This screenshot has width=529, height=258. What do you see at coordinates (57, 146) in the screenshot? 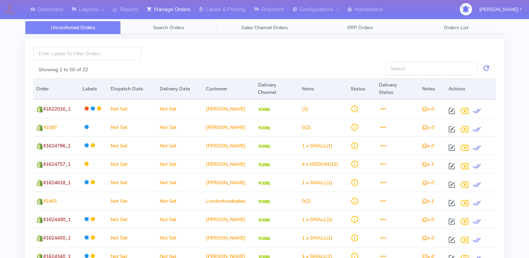
I see `span: #1624786_1` at bounding box center [57, 146].